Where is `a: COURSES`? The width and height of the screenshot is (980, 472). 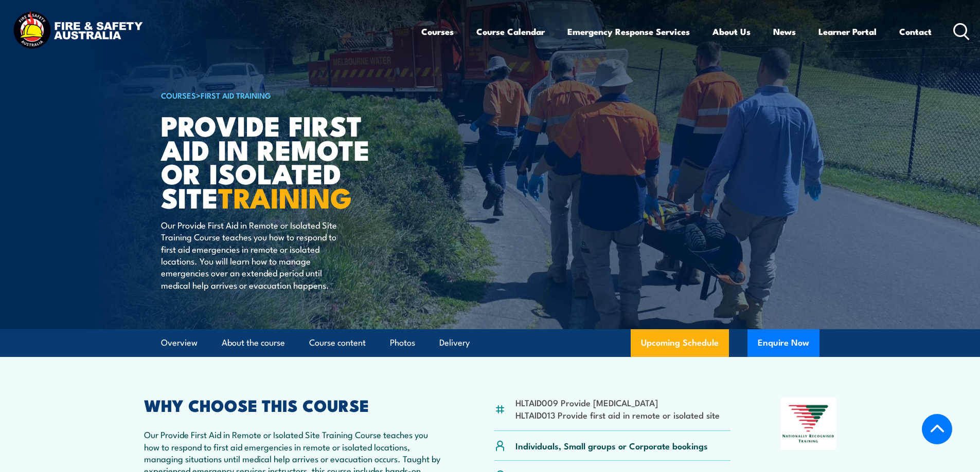
a: COURSES is located at coordinates (179, 95).